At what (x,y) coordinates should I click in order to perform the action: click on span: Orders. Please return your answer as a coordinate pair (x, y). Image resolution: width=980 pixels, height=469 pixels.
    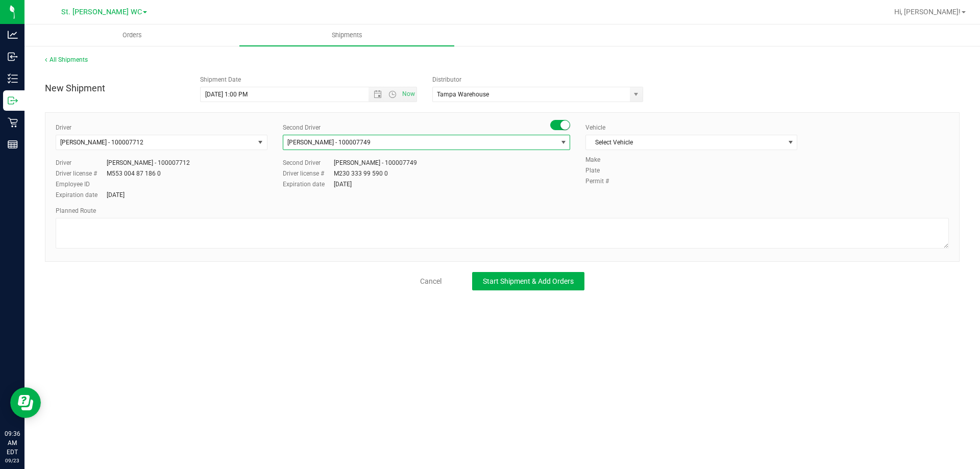
    Looking at the image, I should click on (132, 36).